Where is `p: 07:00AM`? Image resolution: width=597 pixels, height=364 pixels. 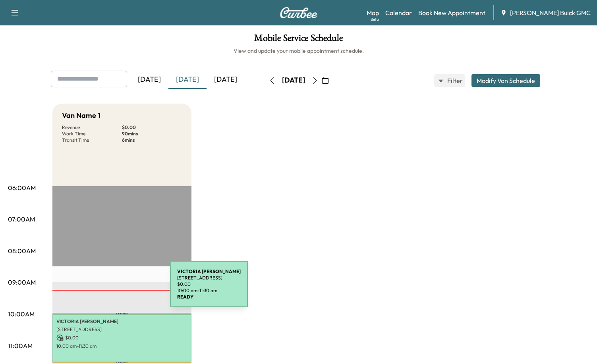 p: 07:00AM is located at coordinates (22, 219).